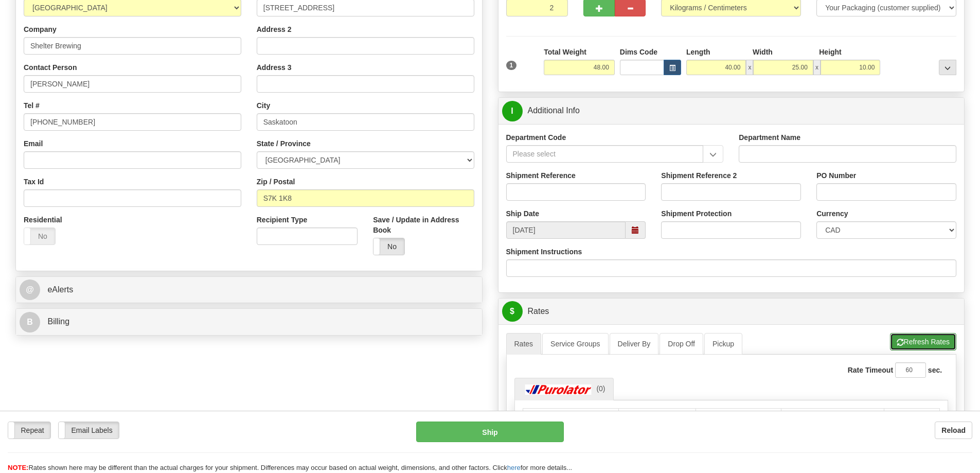  I want to click on span: I, so click(512, 111).